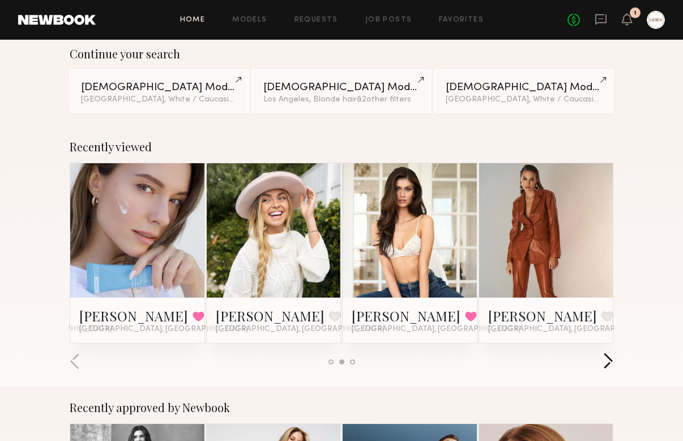 This screenshot has height=441, width=683. I want to click on a: Requests, so click(316, 20).